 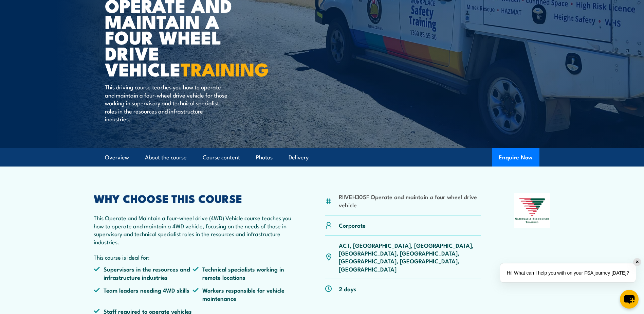 What do you see at coordinates (629, 299) in the screenshot?
I see `button: chat-button` at bounding box center [629, 299].